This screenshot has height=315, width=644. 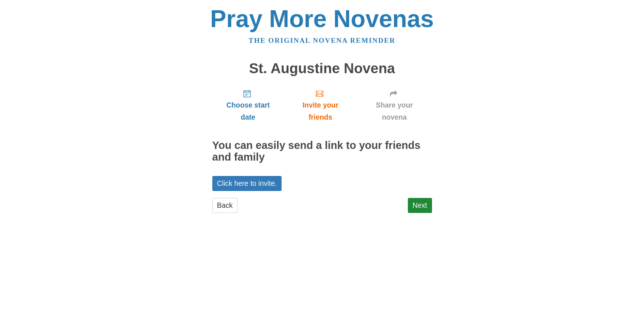 What do you see at coordinates (322, 19) in the screenshot?
I see `a: Pray More Novenas` at bounding box center [322, 19].